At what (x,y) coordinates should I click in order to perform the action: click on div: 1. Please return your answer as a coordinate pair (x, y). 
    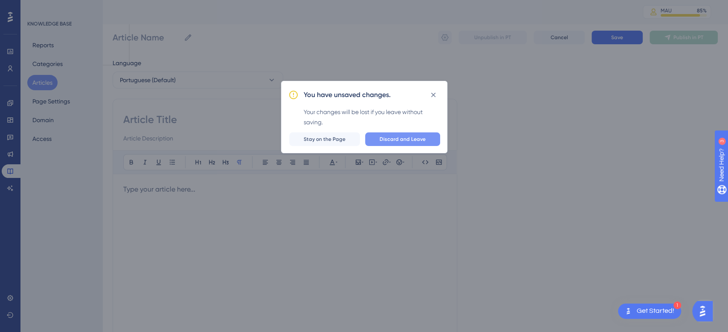
    Looking at the image, I should click on (677, 306).